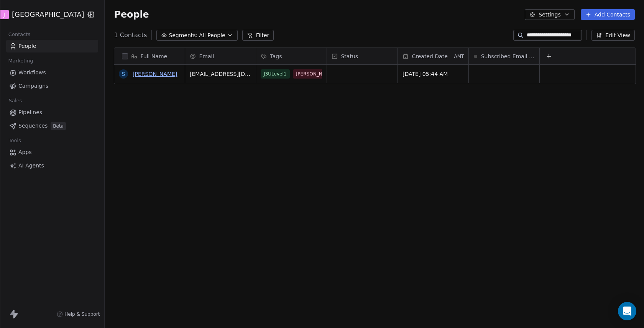  What do you see at coordinates (429, 56) in the screenshot?
I see `span: Created Date` at bounding box center [429, 56].